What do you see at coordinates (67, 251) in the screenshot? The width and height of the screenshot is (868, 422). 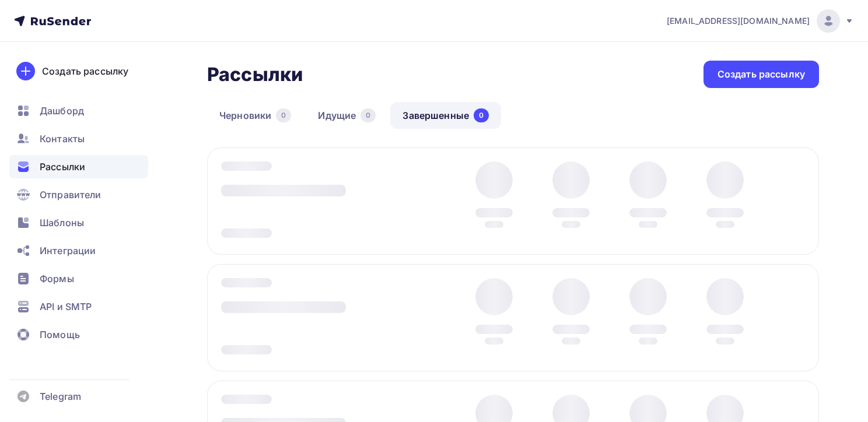 I see `span: Интеграции` at bounding box center [67, 251].